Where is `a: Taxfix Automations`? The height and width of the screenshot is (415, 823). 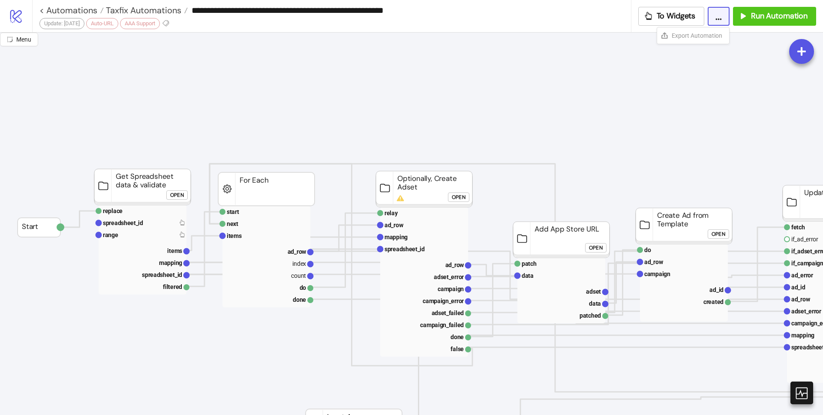 a: Taxfix Automations is located at coordinates (146, 10).